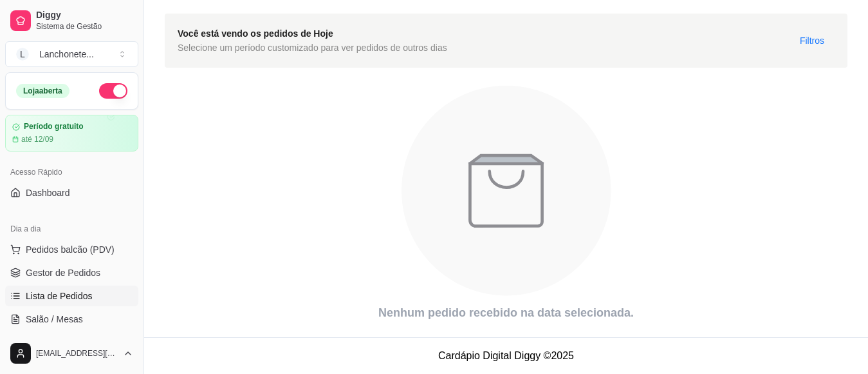 The height and width of the screenshot is (374, 868). Describe the element at coordinates (23, 54) in the screenshot. I see `span: L` at that location.